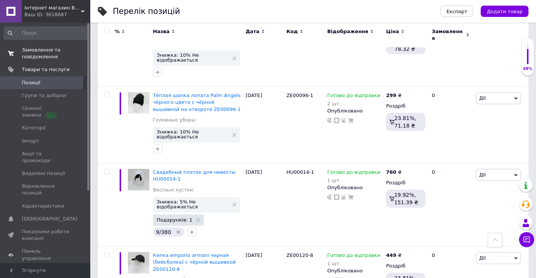  Describe the element at coordinates (43, 173) in the screenshot. I see `span: Видалені позиції` at that location.